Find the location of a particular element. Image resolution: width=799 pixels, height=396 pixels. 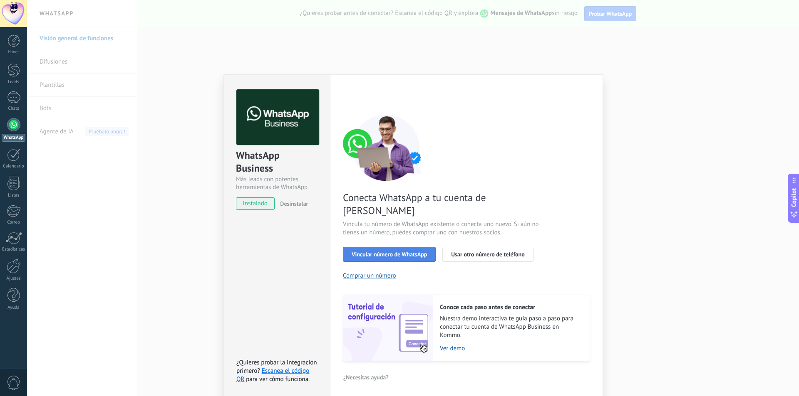

a: Ver demo is located at coordinates (510, 349).